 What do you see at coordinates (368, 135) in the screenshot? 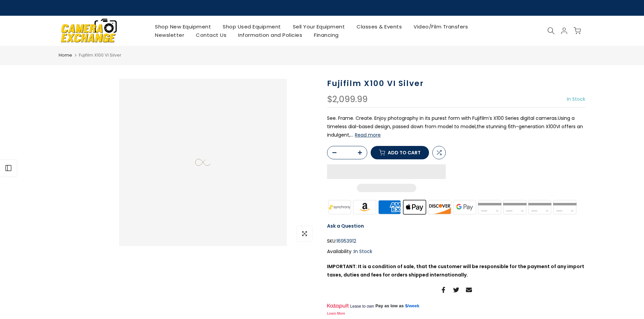
I see `button: Read more` at bounding box center [368, 135].